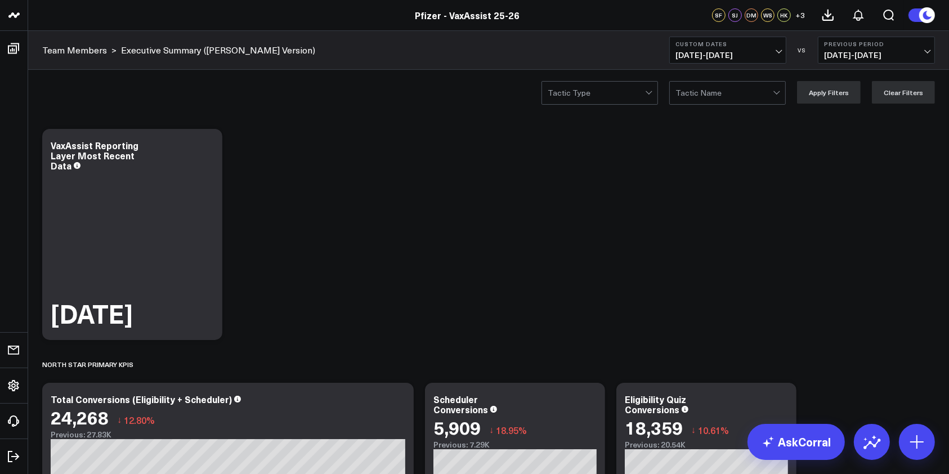 The width and height of the screenshot is (949, 474). I want to click on div: WS, so click(768, 15).